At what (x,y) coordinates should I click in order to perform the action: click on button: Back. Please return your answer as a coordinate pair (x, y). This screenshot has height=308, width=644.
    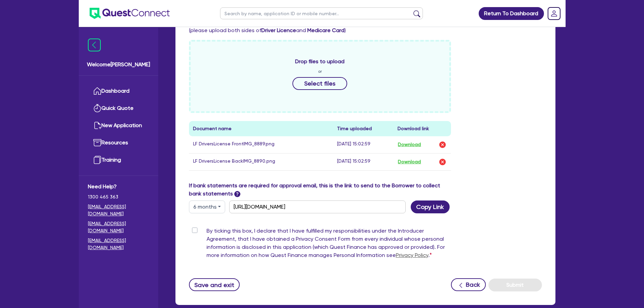
    Looking at the image, I should click on (468, 284).